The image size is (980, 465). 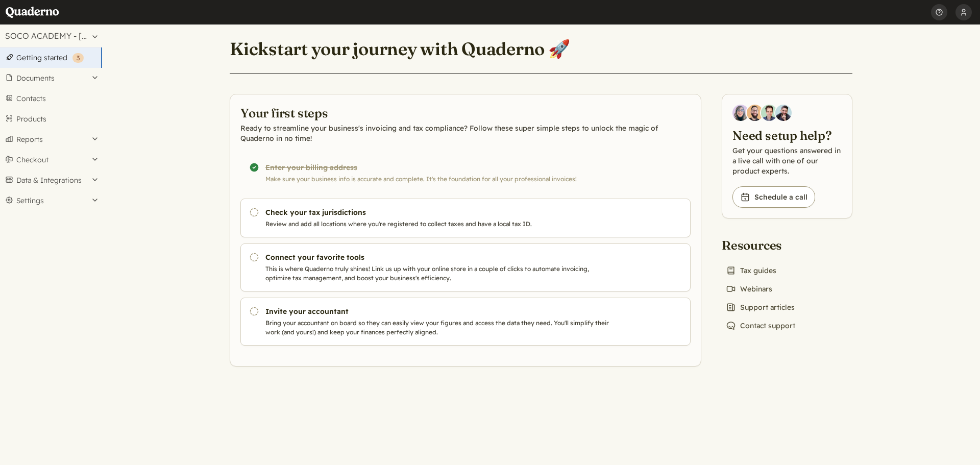 I want to click on h2: Resources, so click(x=761, y=246).